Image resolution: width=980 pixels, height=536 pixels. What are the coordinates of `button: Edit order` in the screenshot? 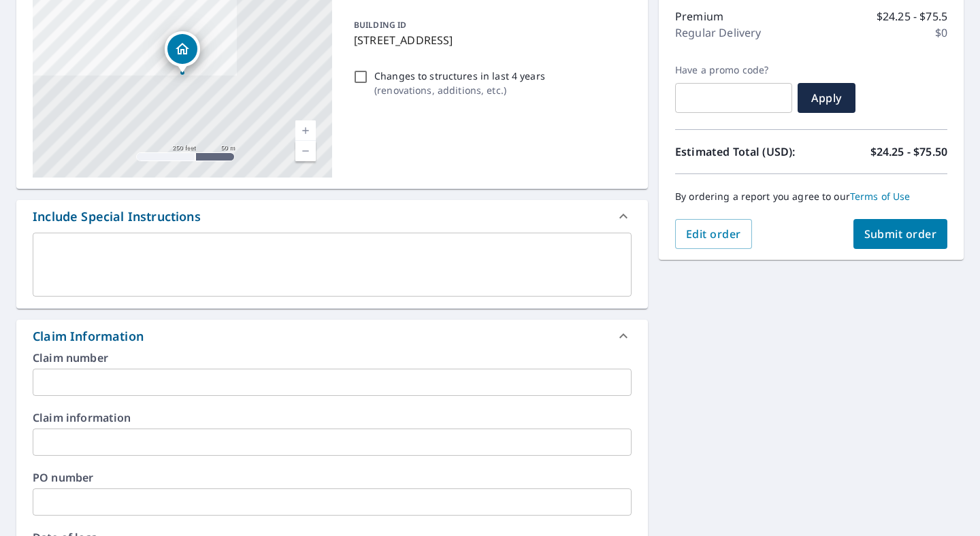 It's located at (713, 234).